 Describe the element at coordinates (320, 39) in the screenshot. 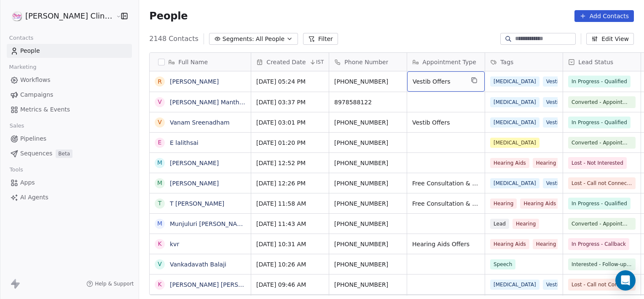

I see `button: Filter` at that location.